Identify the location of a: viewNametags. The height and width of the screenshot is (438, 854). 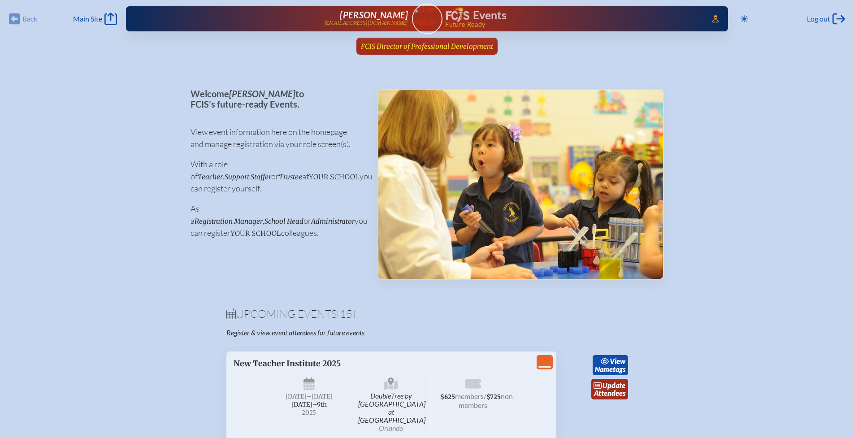
(610, 365).